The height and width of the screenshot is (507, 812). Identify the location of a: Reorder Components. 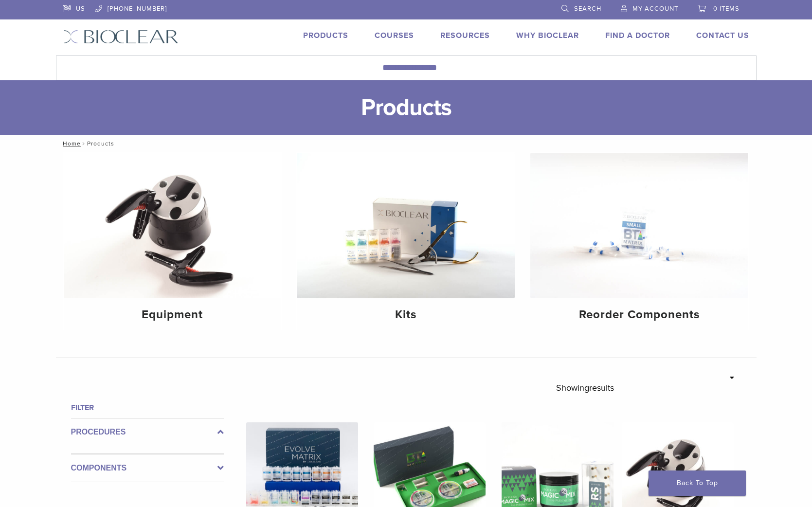
(639, 241).